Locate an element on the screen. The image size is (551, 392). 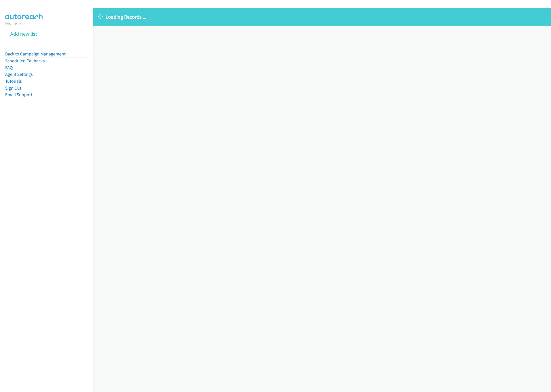
a: Email Support is located at coordinates (18, 95).